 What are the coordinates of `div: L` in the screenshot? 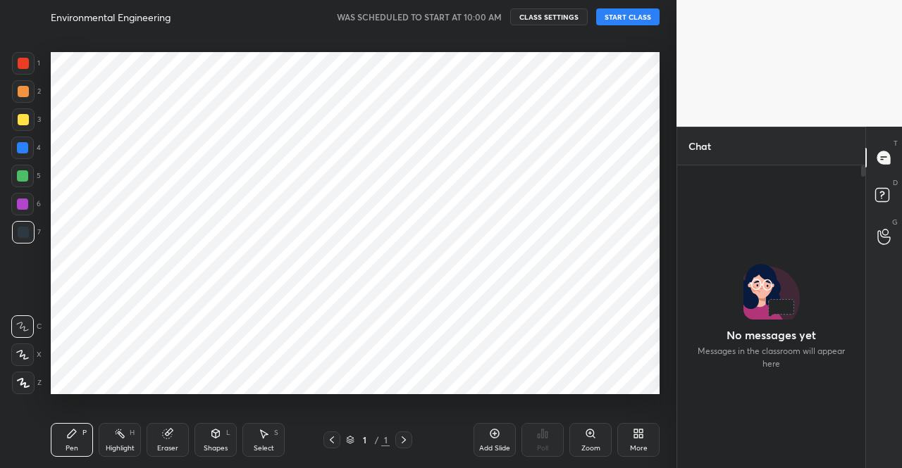 It's located at (228, 433).